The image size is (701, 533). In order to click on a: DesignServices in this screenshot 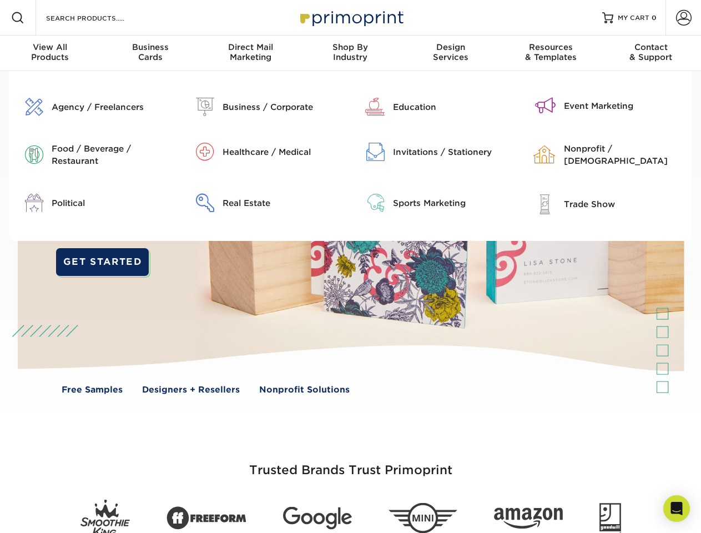, I will do `click(451, 53)`.